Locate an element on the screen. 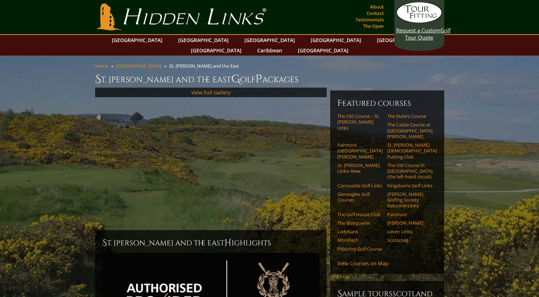 The width and height of the screenshot is (539, 297). a: Testimonials is located at coordinates (370, 20).